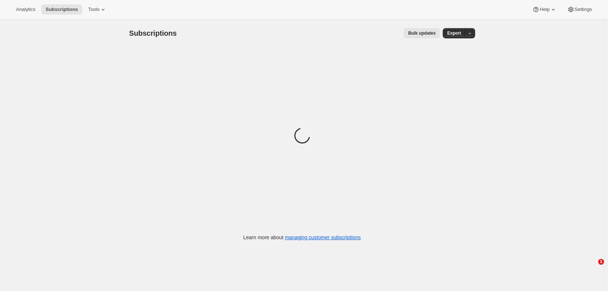 The image size is (608, 291). I want to click on button: Bulk updates, so click(422, 33).